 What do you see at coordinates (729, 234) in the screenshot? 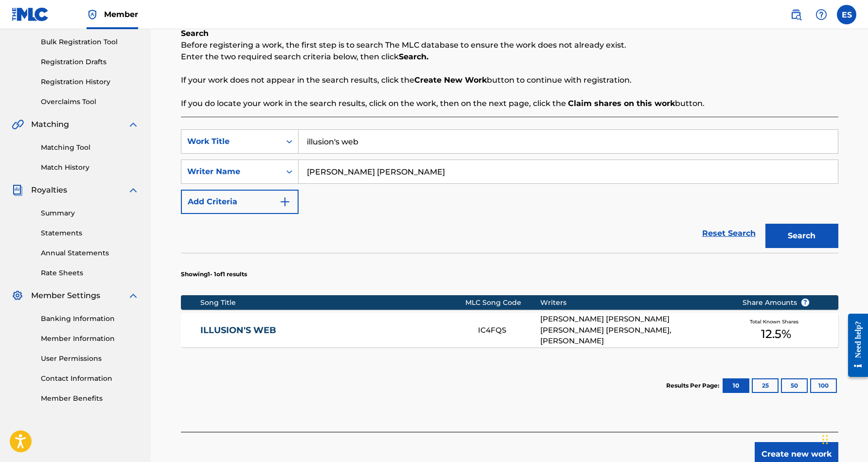
I see `a: Reset Search` at bounding box center [729, 234].